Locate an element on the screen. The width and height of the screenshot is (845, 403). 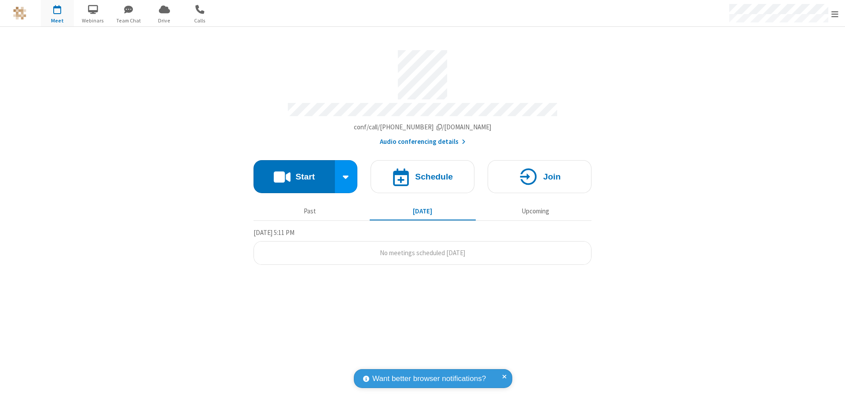
button: Upcoming is located at coordinates (535, 211).